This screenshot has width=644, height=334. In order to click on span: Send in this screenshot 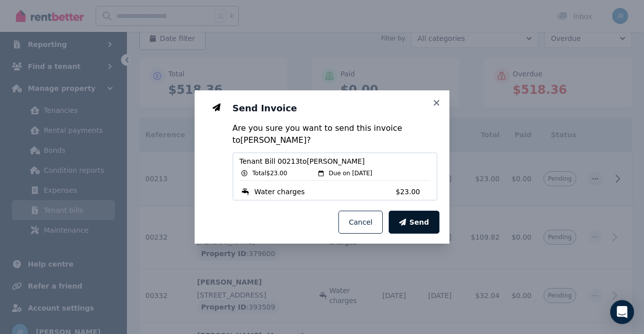, I will do `click(420, 222)`.